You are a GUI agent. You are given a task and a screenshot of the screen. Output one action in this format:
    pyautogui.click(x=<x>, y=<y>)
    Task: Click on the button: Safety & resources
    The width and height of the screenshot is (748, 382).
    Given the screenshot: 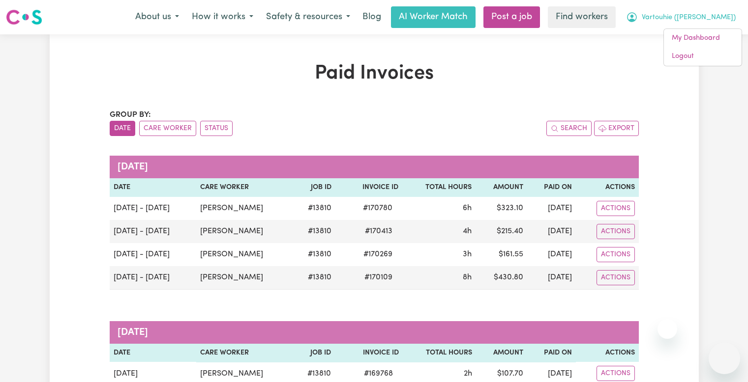 What is the action you would take?
    pyautogui.click(x=308, y=17)
    